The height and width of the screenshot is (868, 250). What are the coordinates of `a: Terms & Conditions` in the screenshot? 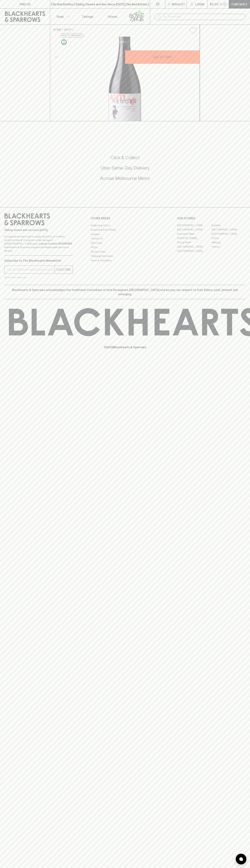 It's located at (125, 261).